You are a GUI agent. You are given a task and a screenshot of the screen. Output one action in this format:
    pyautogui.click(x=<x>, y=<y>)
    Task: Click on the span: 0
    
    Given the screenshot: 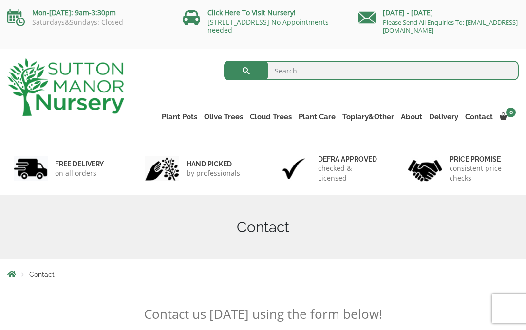 What is the action you would take?
    pyautogui.click(x=511, y=113)
    